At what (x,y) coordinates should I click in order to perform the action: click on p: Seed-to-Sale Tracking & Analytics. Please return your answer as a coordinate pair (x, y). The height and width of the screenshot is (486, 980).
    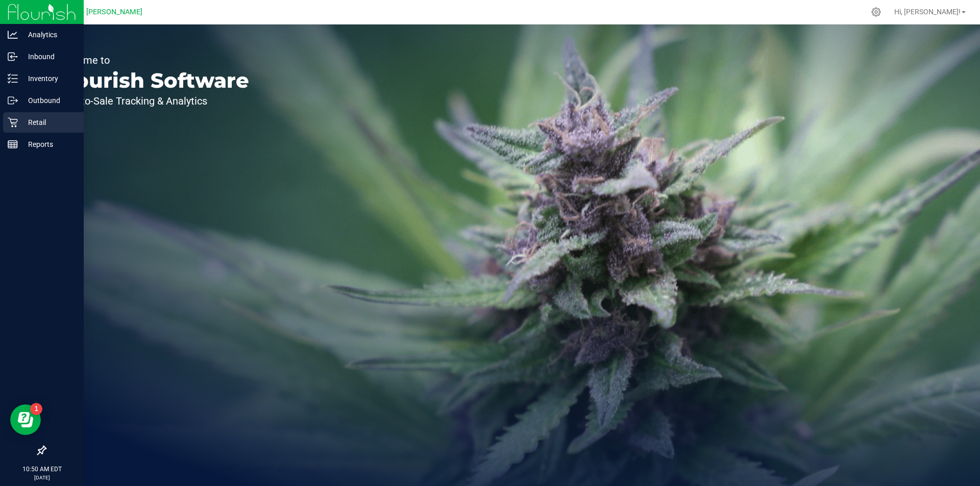
    Looking at the image, I should click on (152, 101).